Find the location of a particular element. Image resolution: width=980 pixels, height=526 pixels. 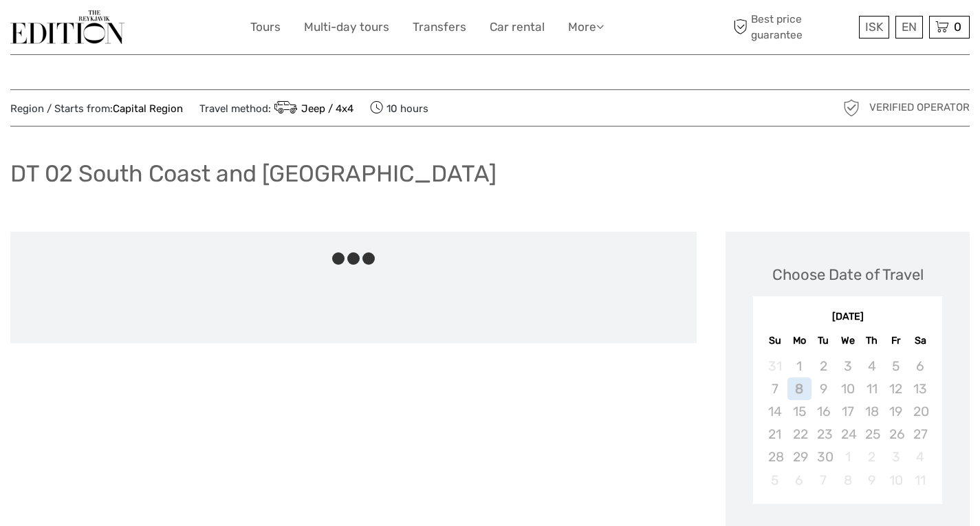

div: Th is located at coordinates (871, 340).